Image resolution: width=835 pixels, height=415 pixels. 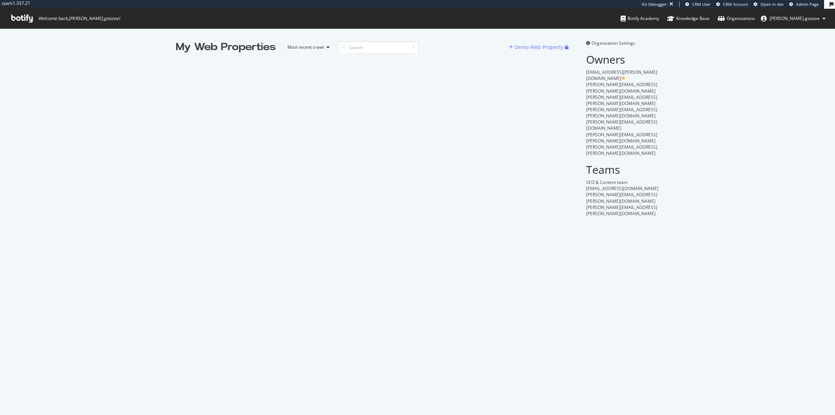 I want to click on div: Viz Debugger:, so click(x=655, y=4).